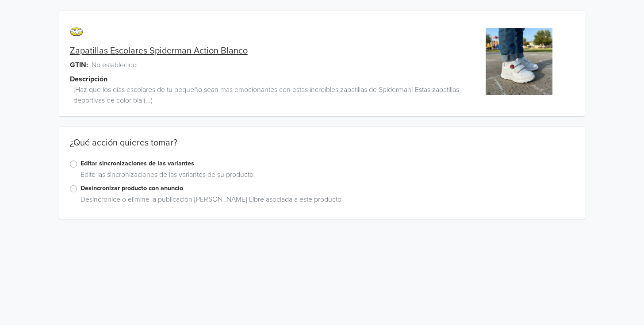 This screenshot has width=644, height=325. What do you see at coordinates (269, 95) in the screenshot?
I see `span: ¡Haz que los días escolares de tu pequeño sean mas emocionantes con estas increíbles zapatillas d...` at bounding box center [269, 95].